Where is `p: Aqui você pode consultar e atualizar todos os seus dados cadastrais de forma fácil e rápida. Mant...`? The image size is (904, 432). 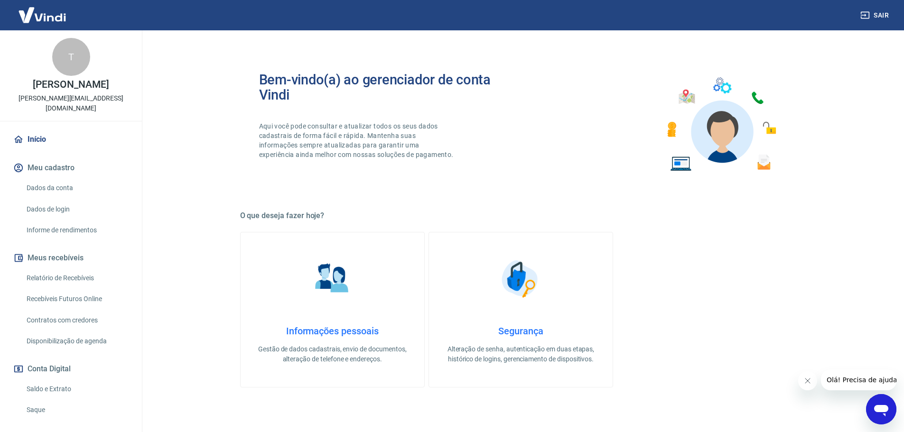
p: Aqui você pode consultar e atualizar todos os seus dados cadastrais de forma fácil e rápida. Mant... is located at coordinates (357, 140).